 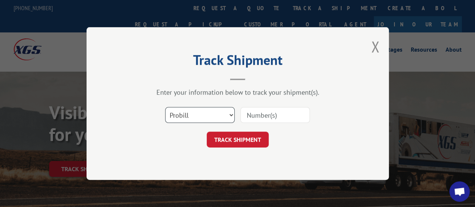 I want to click on button: TRACK SHIPMENT, so click(x=238, y=140).